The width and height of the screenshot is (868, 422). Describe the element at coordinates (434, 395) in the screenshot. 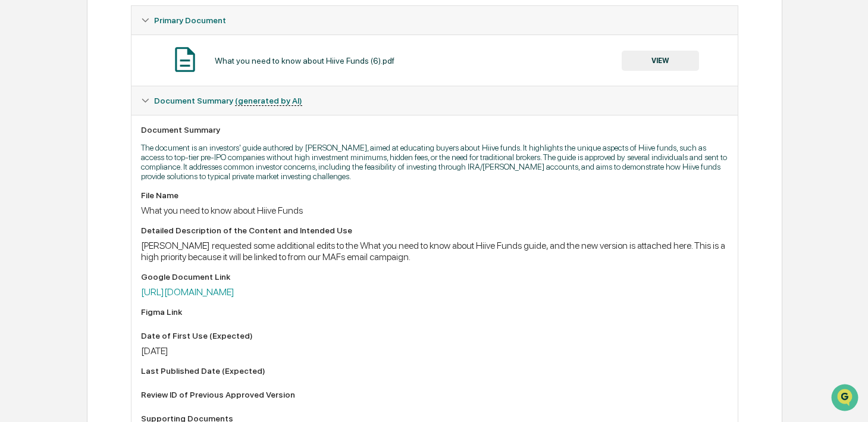

I see `div: Review ID of Previous Approved Version` at that location.